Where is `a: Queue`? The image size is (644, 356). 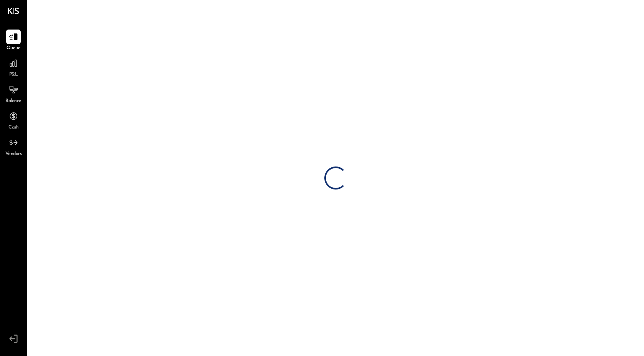 a: Queue is located at coordinates (14, 40).